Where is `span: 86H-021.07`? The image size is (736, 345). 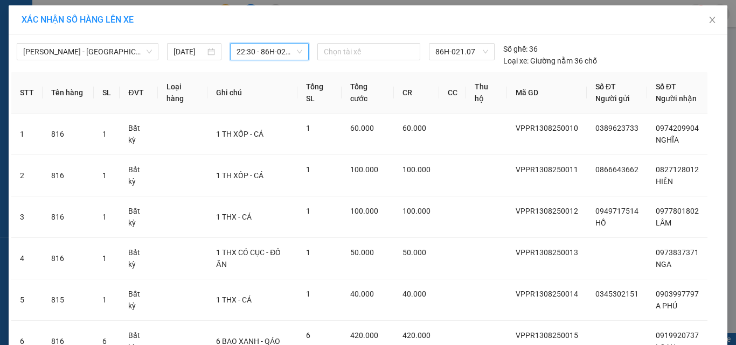 span: 86H-021.07 is located at coordinates (462, 52).